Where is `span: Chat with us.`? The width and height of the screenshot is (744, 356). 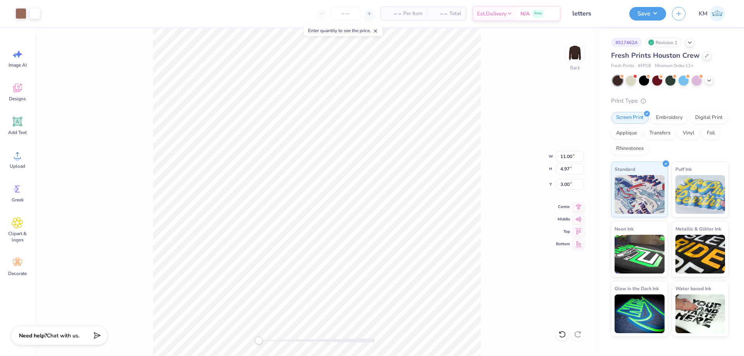
span: Chat with us. is located at coordinates (63, 336).